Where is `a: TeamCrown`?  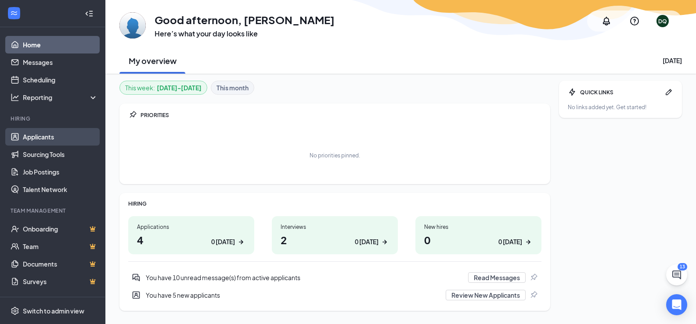 a: TeamCrown is located at coordinates (60, 247).